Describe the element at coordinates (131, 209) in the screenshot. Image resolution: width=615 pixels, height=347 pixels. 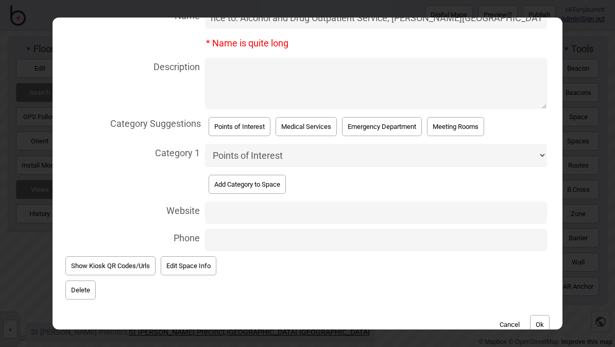
I see `span: Website` at that location.